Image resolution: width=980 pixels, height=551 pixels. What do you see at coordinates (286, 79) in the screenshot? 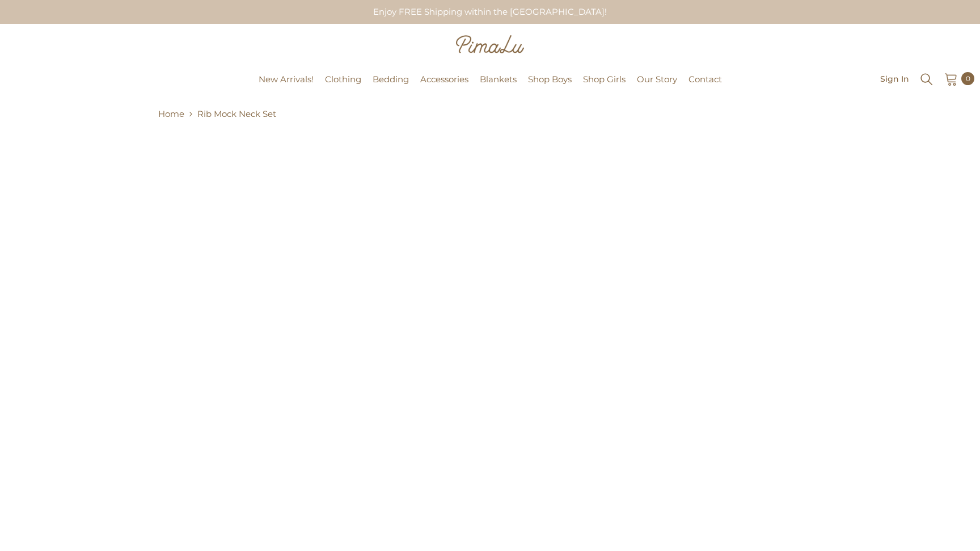
I see `span: New Arrivals!` at bounding box center [286, 79].